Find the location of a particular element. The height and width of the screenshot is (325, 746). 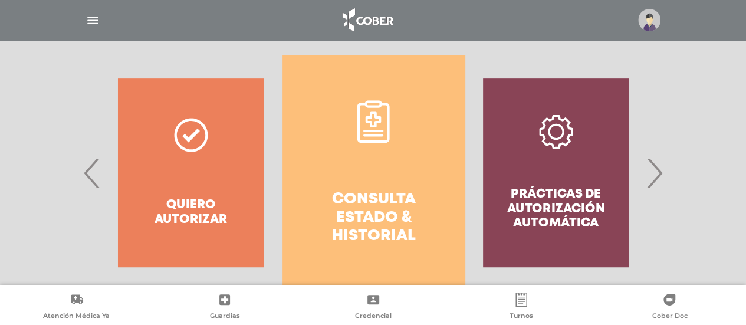

span: Credencial is located at coordinates (373, 317).